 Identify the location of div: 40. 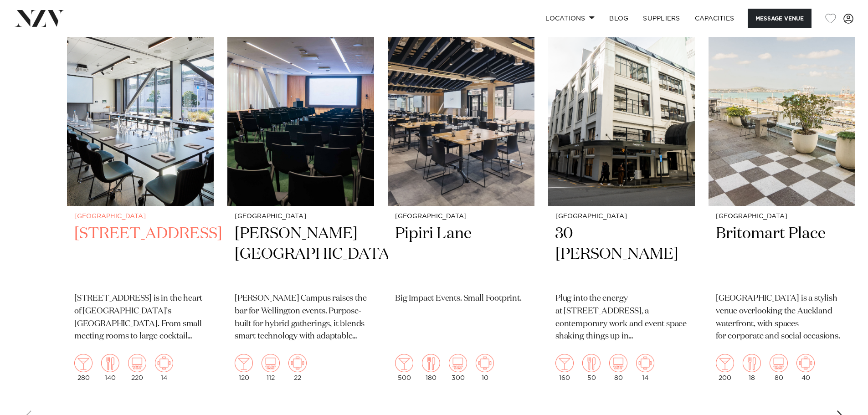
(805, 368).